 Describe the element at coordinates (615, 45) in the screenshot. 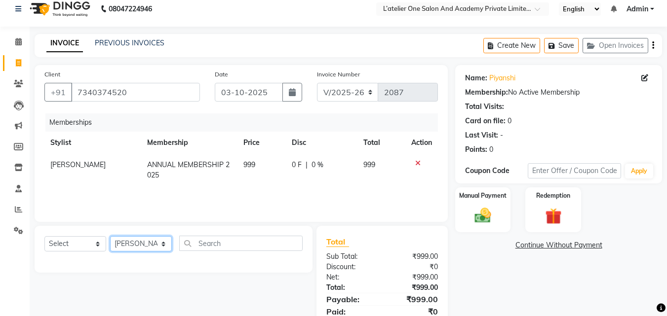

I see `button: Open Invoices` at that location.